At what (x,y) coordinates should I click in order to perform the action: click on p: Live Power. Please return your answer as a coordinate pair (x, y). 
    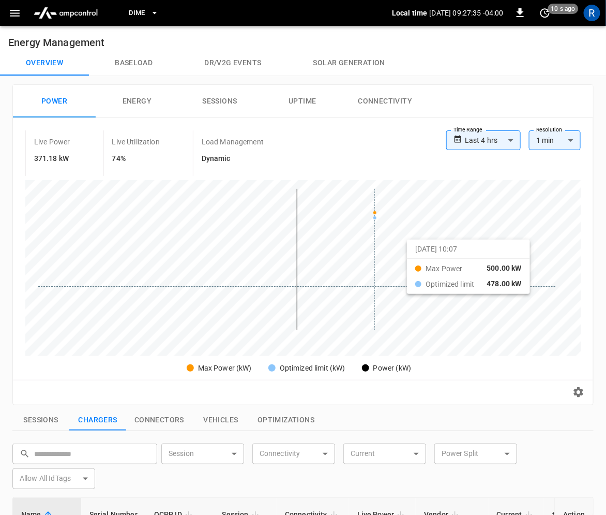
    Looking at the image, I should click on (52, 142).